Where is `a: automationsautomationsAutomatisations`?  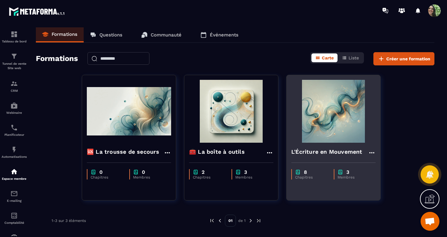
a: automationsautomationsAutomatisations is located at coordinates (14, 152).